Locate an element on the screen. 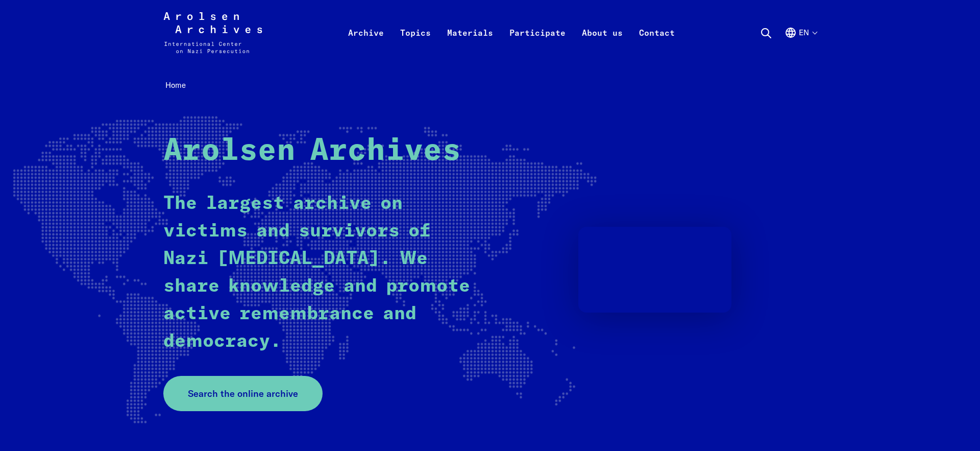  nav: Breadcrumb is located at coordinates (490, 85).